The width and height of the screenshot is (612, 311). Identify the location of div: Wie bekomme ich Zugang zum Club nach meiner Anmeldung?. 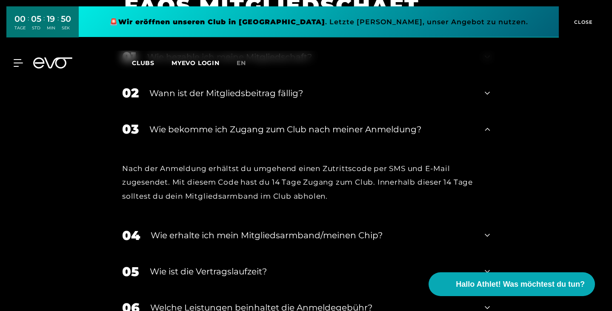
(312, 129).